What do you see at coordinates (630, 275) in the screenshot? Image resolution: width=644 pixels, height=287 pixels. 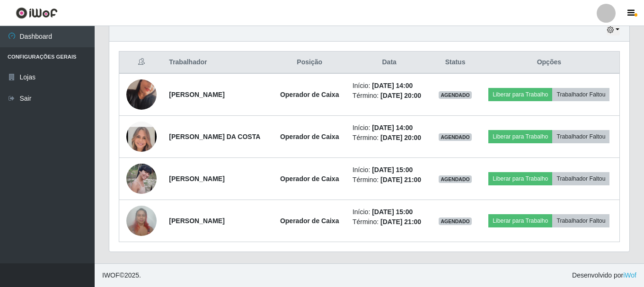 I see `a: iWof` at bounding box center [630, 275].